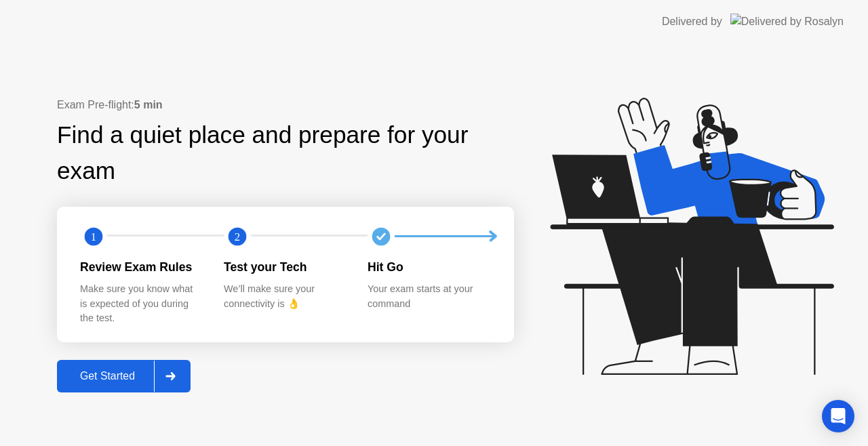  Describe the element at coordinates (838, 416) in the screenshot. I see `div: Open Intercom Messenger` at that location.